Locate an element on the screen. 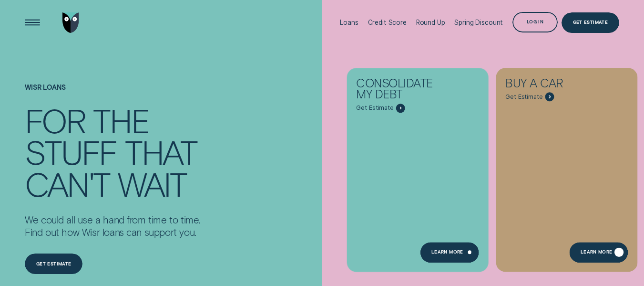  div: stuff is located at coordinates (70, 151).